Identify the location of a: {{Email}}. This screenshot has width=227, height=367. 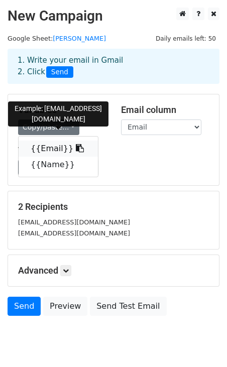
(58, 149).